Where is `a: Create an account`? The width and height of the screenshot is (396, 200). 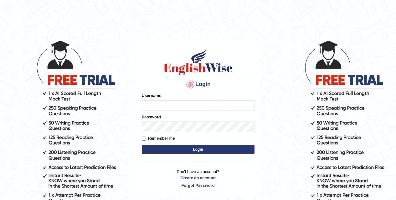 a: Create an account is located at coordinates (198, 177).